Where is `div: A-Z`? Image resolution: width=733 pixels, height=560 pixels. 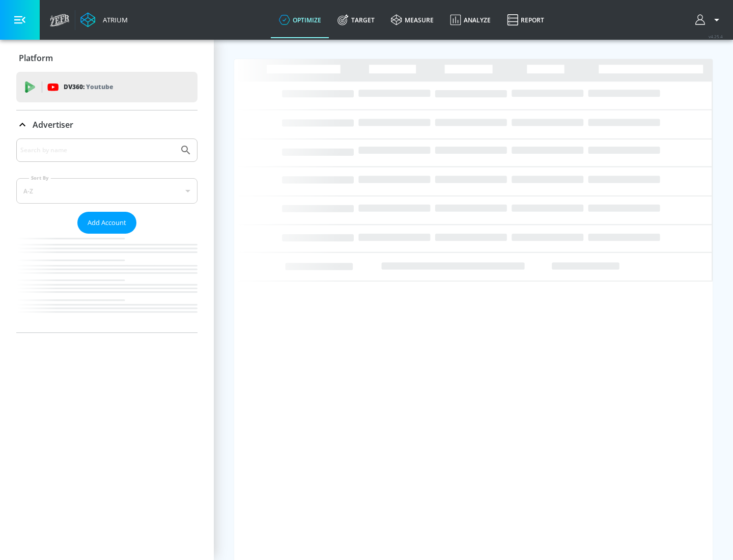
div: A-Z is located at coordinates (107, 191).